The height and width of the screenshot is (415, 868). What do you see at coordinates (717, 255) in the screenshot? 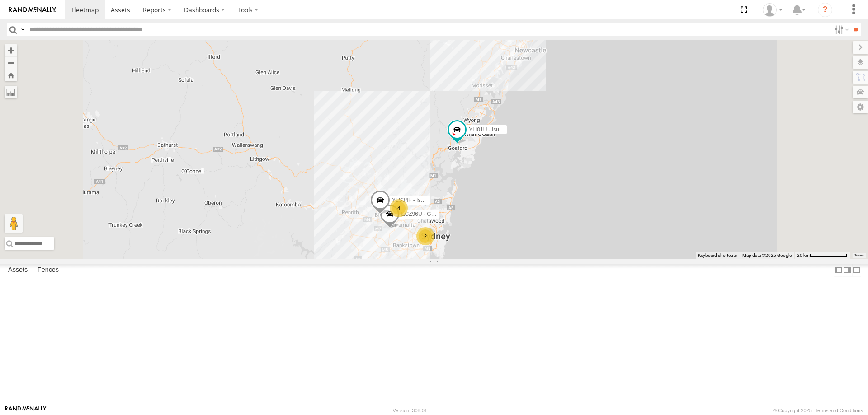
I see `button: Keyboard shortcuts` at bounding box center [717, 255].